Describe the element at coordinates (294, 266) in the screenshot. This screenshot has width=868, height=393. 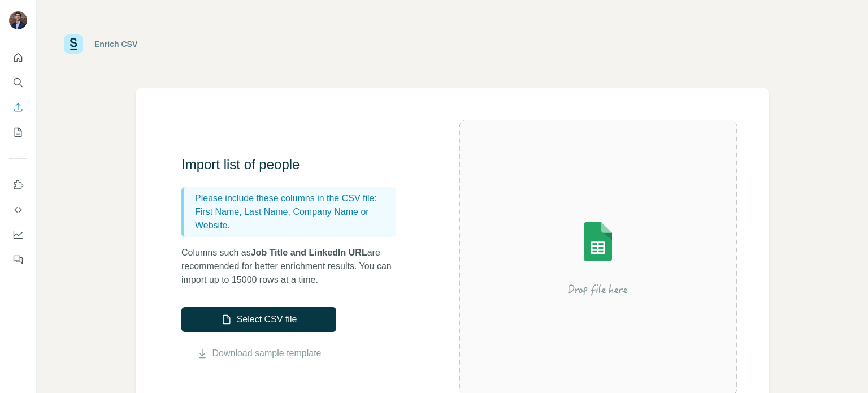
I see `p: Columns such as are recommended for better enrichment results. You can import up to 15000 rows at...` at that location.